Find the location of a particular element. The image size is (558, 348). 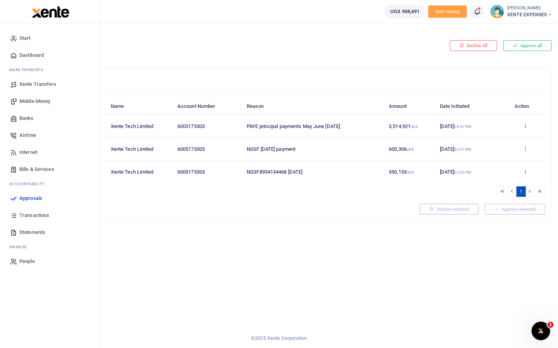

span: Transactions is located at coordinates (34, 216).